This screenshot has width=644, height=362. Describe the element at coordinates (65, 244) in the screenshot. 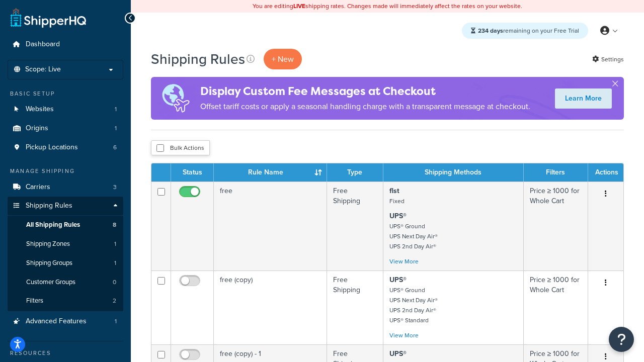

I see `a: Shipping Zones 1` at that location.